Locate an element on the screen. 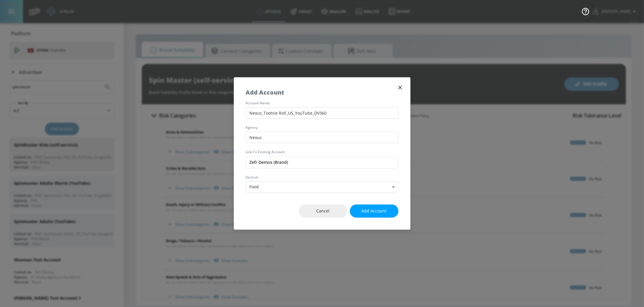 The width and height of the screenshot is (644, 307). button: Open Resource Center is located at coordinates (586, 11).